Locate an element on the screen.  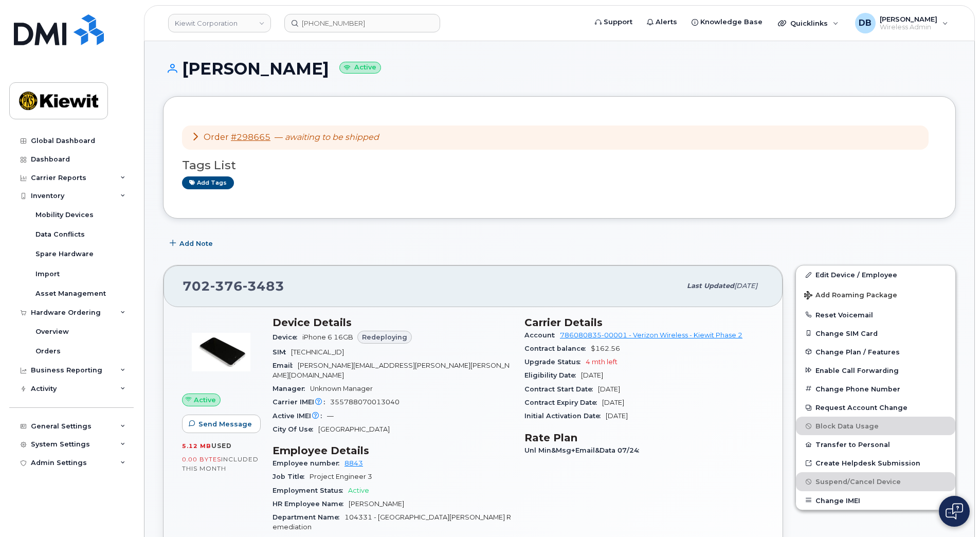
span: Initial Activation Date is located at coordinates (565, 415).